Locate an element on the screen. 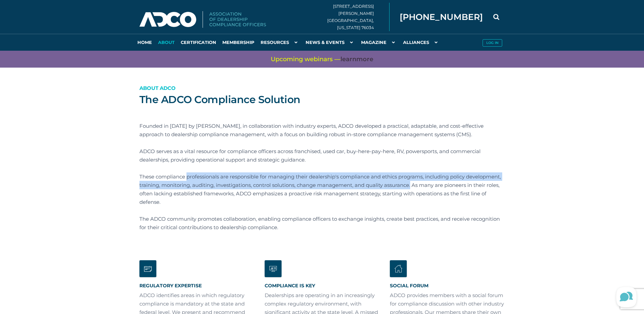 Image resolution: width=644 pixels, height=314 pixels. a: Membership is located at coordinates (238, 42).